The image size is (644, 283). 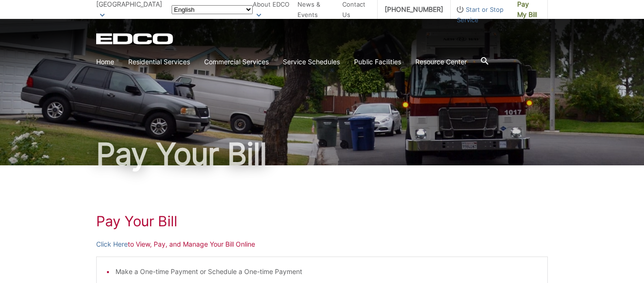 What do you see at coordinates (212, 10) in the screenshot?
I see `select: Select a language` at bounding box center [212, 10].